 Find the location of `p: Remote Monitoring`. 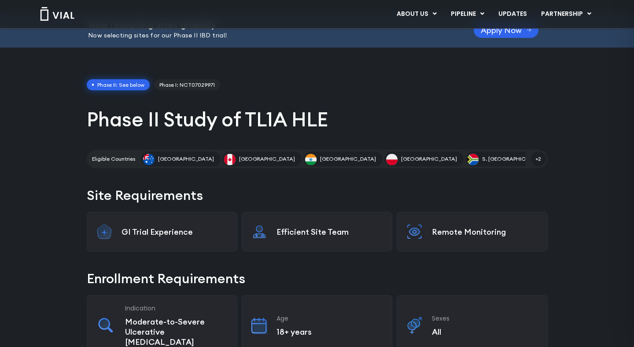

p: Remote Monitoring is located at coordinates (485, 232).